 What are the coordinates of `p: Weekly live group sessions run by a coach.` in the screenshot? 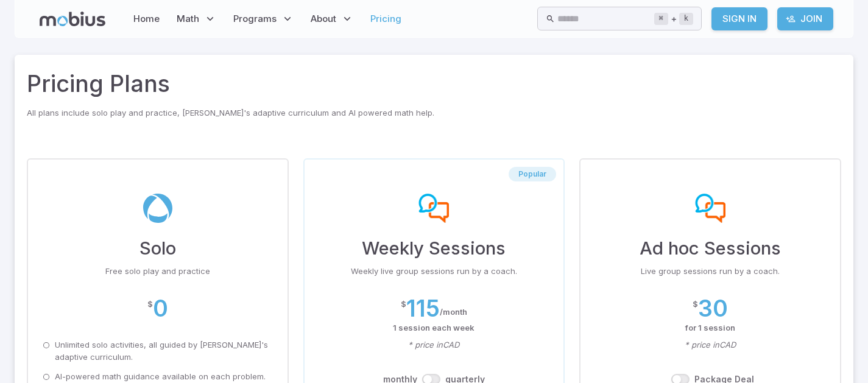 It's located at (434, 271).